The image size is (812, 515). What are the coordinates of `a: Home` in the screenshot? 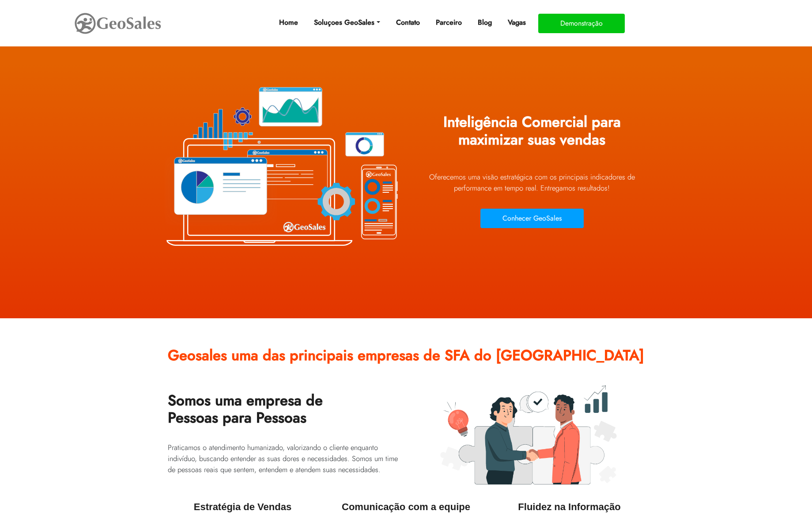 It's located at (288, 23).